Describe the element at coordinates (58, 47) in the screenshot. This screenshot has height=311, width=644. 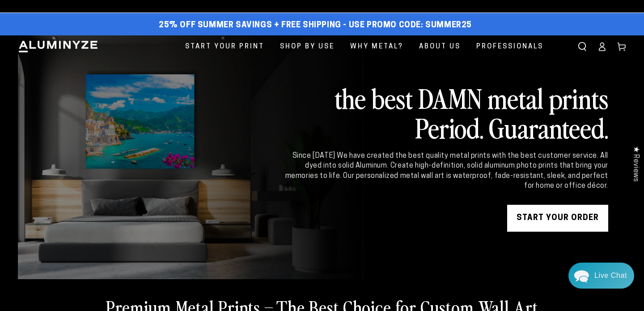
I see `img: Aluminyze` at that location.